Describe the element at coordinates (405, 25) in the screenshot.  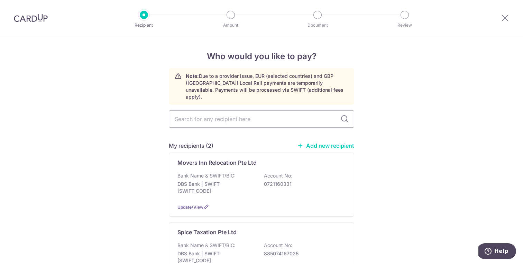
I see `p: Review` at that location.